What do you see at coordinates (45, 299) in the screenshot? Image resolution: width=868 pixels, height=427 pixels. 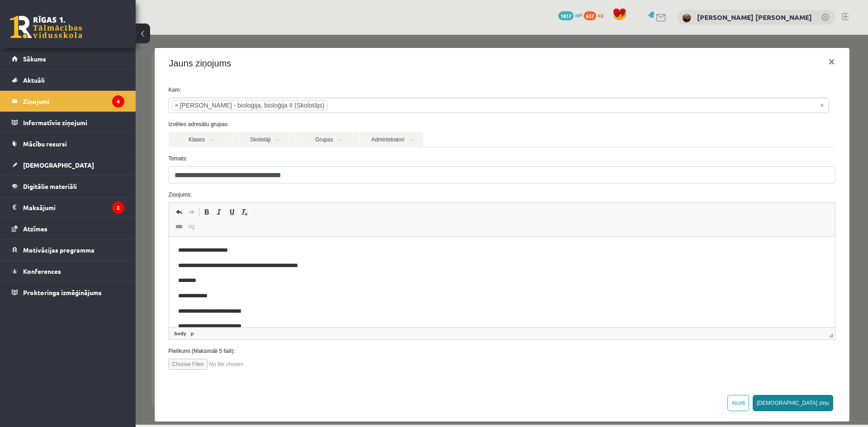 I see `a: body element` at bounding box center [45, 299].